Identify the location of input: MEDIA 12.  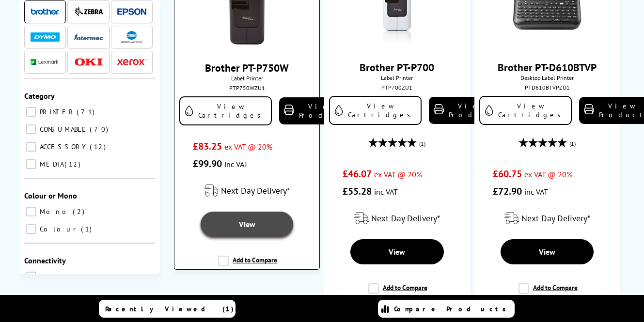
(31, 164).